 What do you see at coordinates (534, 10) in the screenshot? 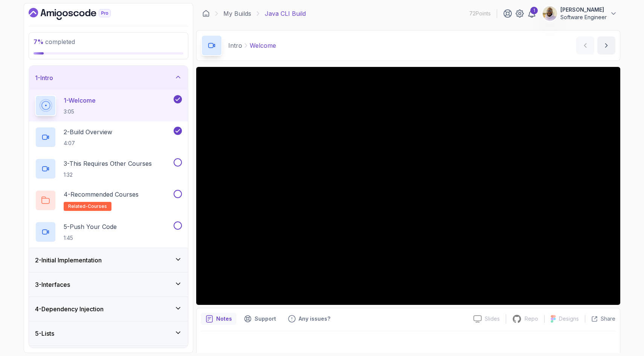
I see `div: 1` at bounding box center [534, 10].